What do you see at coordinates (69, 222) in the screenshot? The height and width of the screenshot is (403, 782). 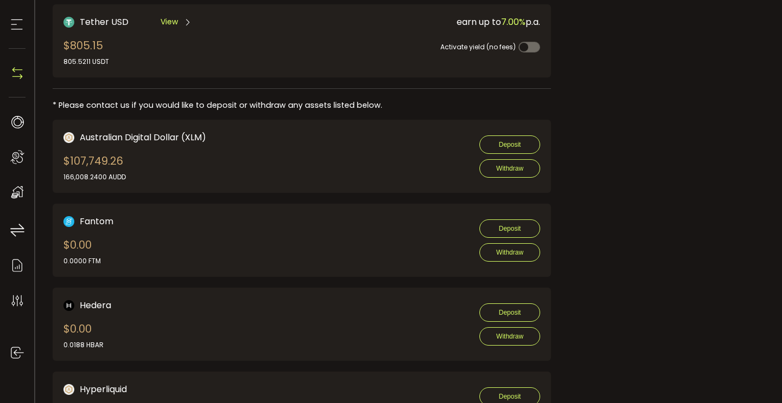 I see `img: ftm_fantom_portfolio.png` at bounding box center [69, 222].